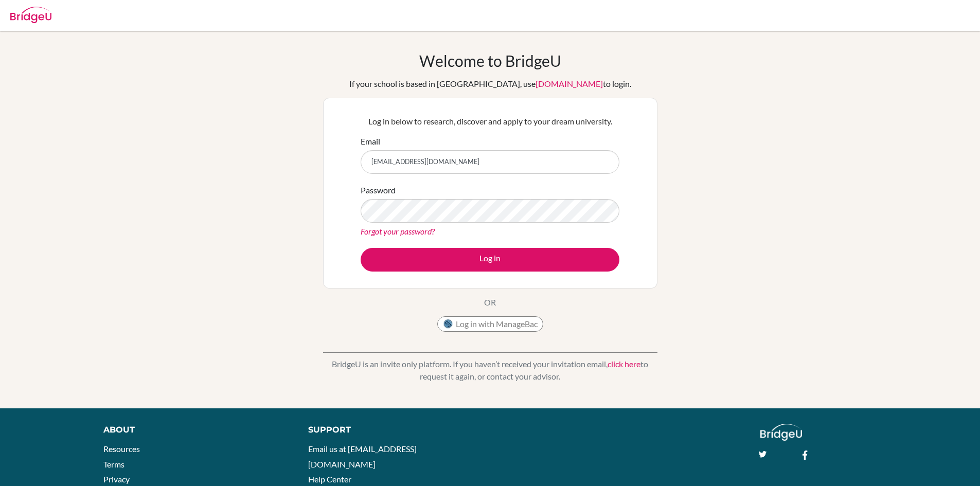 This screenshot has height=486, width=980. Describe the element at coordinates (31, 15) in the screenshot. I see `img: Bridge-U` at that location.